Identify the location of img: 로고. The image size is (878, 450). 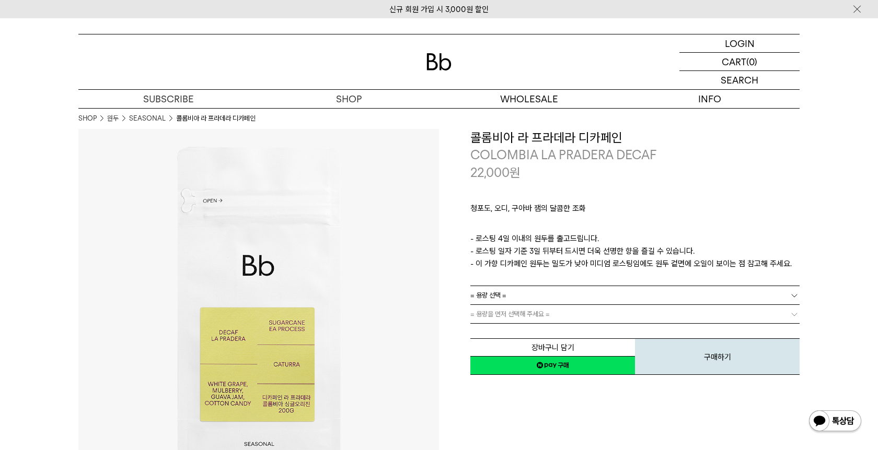
(439, 62).